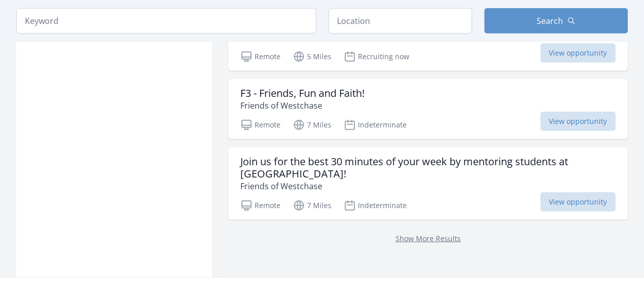 The height and width of the screenshot is (281, 644). Describe the element at coordinates (556, 21) in the screenshot. I see `button: Search` at that location.